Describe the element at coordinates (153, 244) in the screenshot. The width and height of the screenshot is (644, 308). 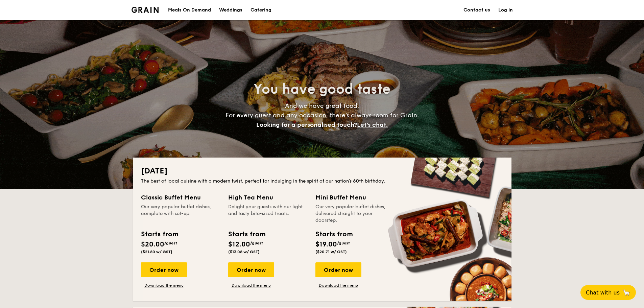
I see `span: $20.00` at that location.